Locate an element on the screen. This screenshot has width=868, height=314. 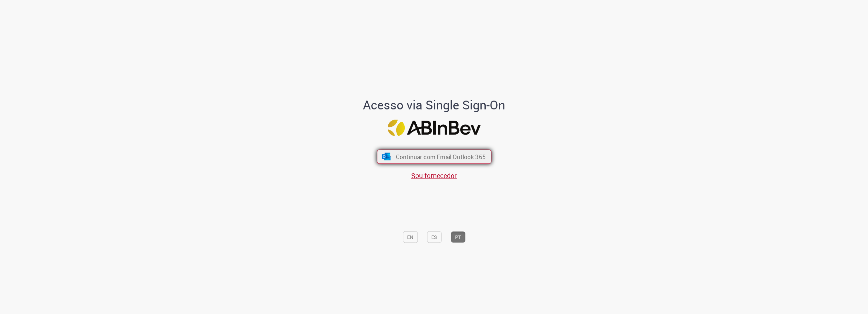
button: ES is located at coordinates (434, 237).